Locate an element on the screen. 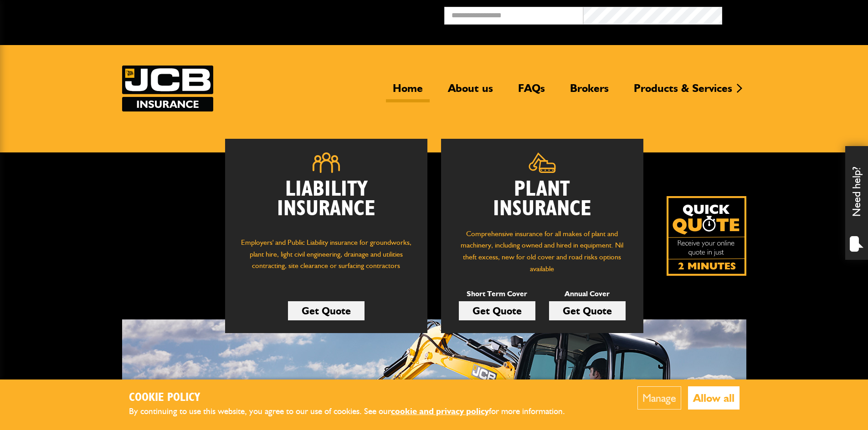 Image resolution: width=868 pixels, height=430 pixels. h2: Cookie Policy is located at coordinates (354, 398).